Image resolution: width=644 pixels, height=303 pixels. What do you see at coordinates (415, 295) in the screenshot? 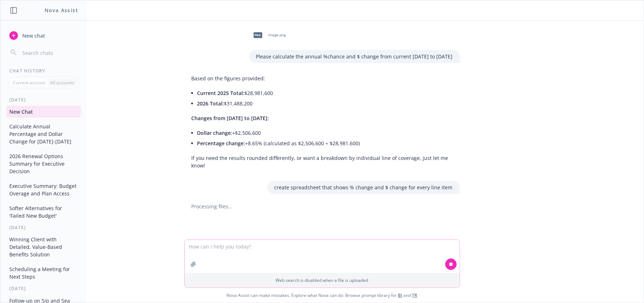
I see `a: TR` at bounding box center [415, 295].